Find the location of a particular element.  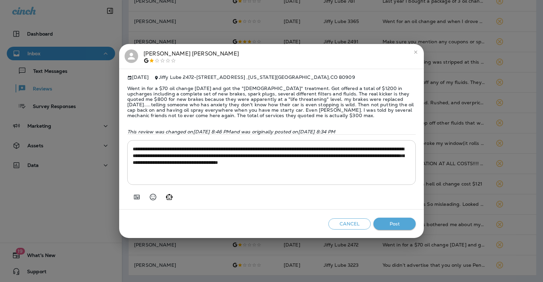

button: close is located at coordinates (415, 52).